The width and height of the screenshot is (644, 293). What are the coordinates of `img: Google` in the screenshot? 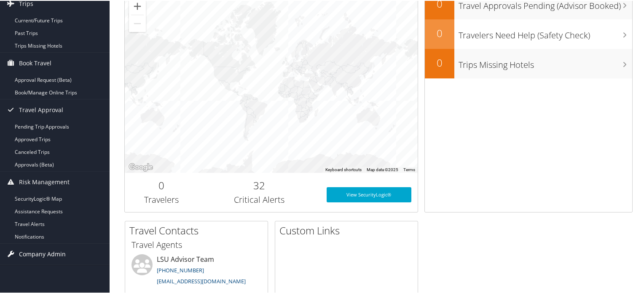 It's located at (141, 167).